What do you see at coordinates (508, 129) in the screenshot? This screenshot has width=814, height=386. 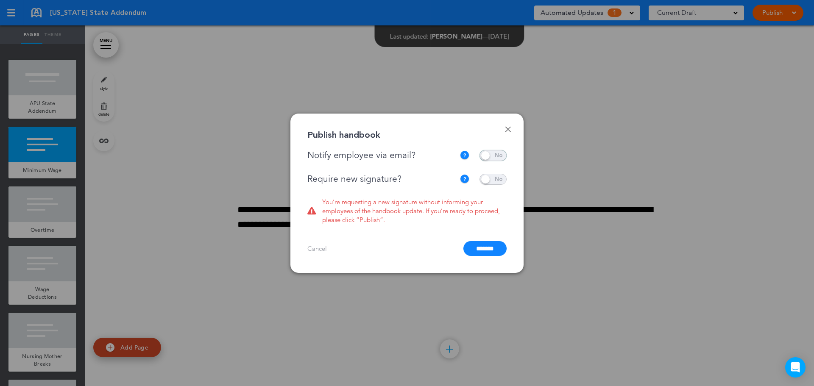 I see `a: Done` at bounding box center [508, 129].